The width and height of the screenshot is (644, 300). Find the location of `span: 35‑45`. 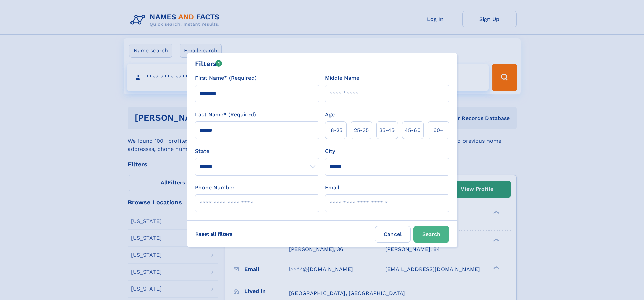

span: 35‑45 is located at coordinates (387, 130).